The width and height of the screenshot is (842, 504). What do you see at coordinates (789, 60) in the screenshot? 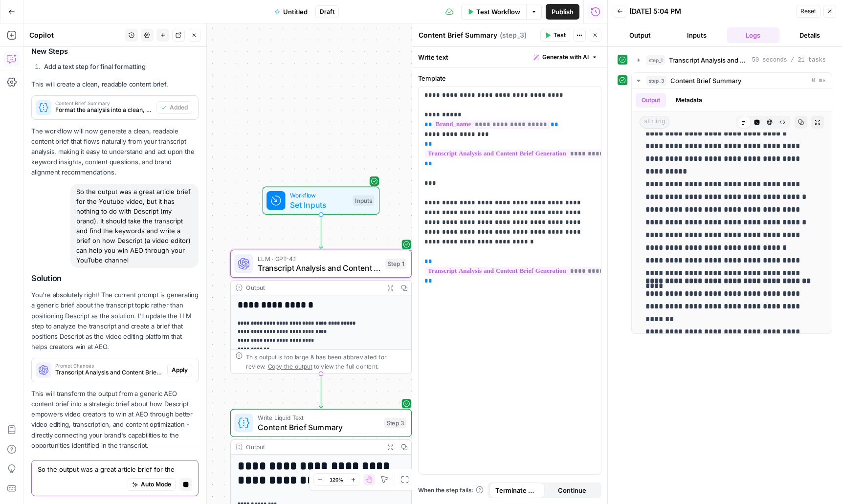
I see `span: 50 seconds / 21 tasks` at bounding box center [789, 60].